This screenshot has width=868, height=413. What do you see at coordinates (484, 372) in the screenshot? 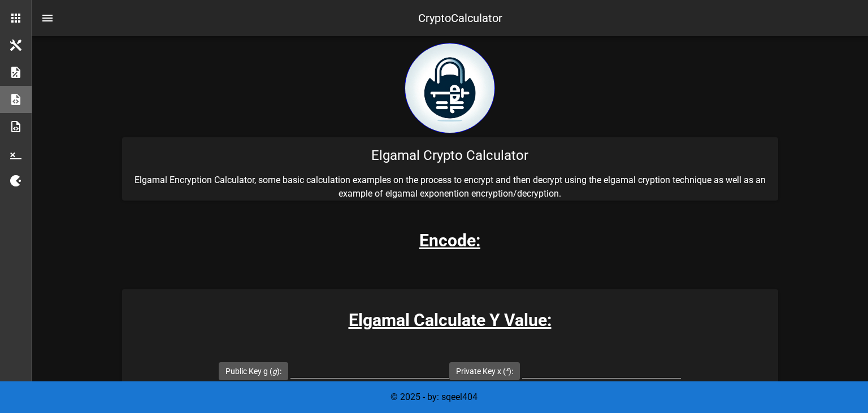
I see `label: Private Key x ( ):` at bounding box center [484, 372].